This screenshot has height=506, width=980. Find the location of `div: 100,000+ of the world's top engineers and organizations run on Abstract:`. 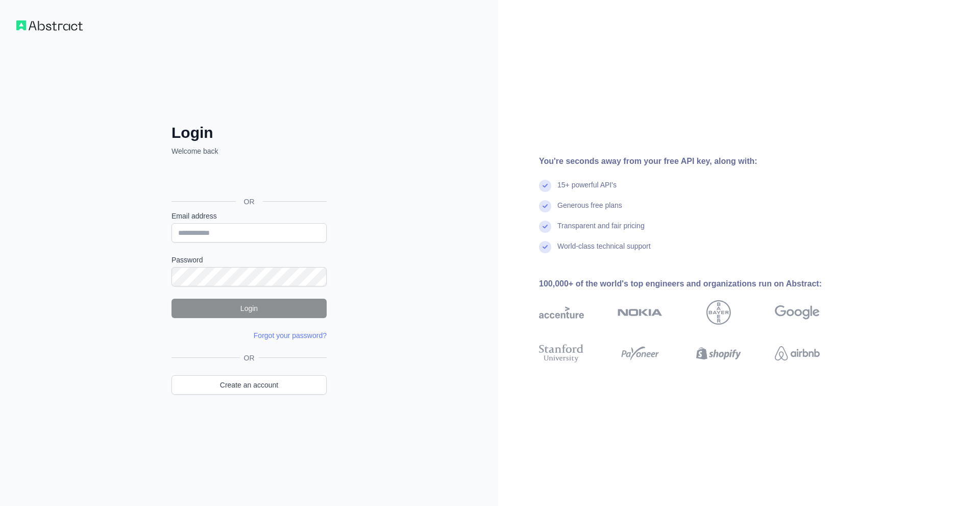

div: 100,000+ of the world's top engineers and organizations run on Abstract: is located at coordinates (695, 284).